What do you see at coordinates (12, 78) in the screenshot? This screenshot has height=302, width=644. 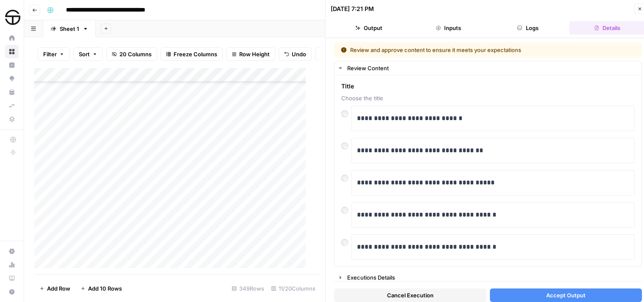 I see `a: Opportunities` at bounding box center [12, 78].